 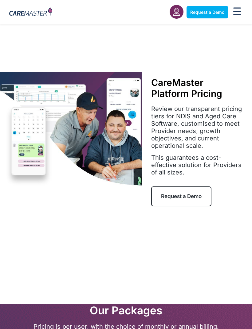 What do you see at coordinates (31, 12) in the screenshot?
I see `img: CareMaster Logo` at bounding box center [31, 12].